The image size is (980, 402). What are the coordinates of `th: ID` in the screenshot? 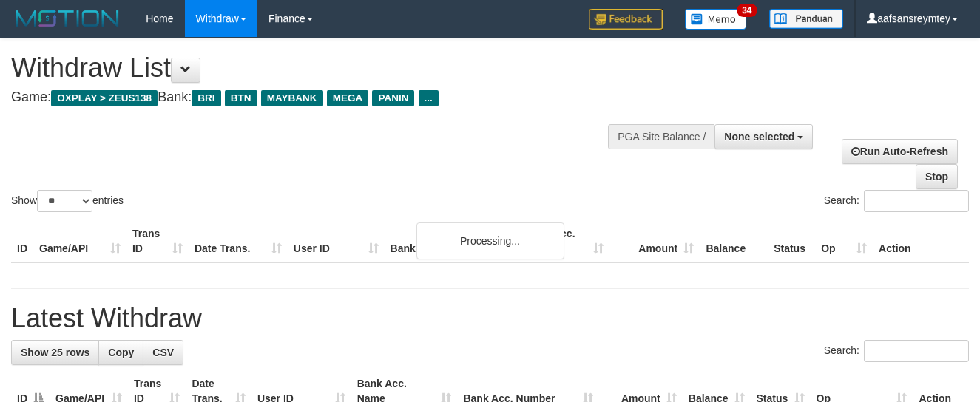 It's located at (22, 240).